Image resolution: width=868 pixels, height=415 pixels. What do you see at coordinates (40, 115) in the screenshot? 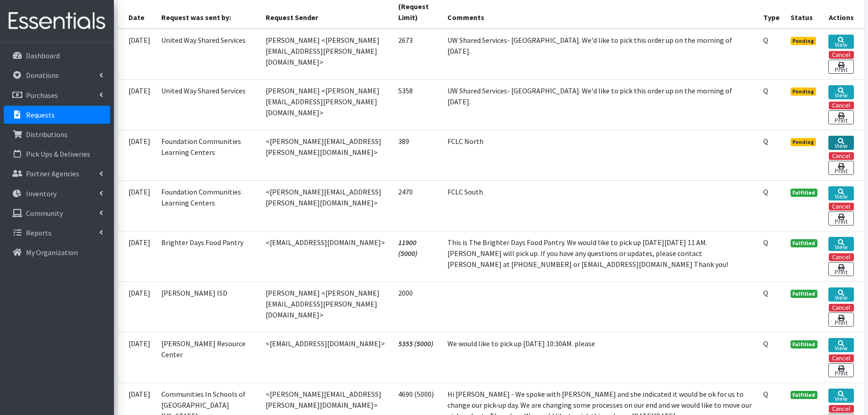
I see `p: Requests` at bounding box center [40, 115].